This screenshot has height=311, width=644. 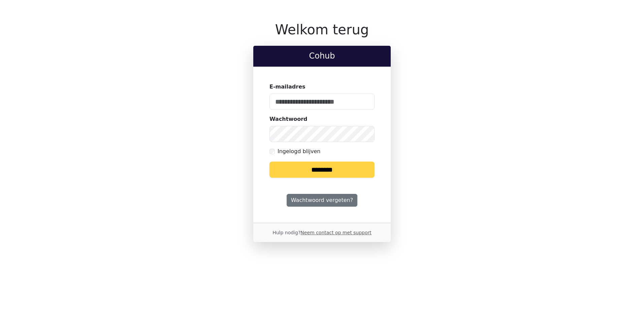 I want to click on a: Neem contact op met support, so click(x=336, y=233).